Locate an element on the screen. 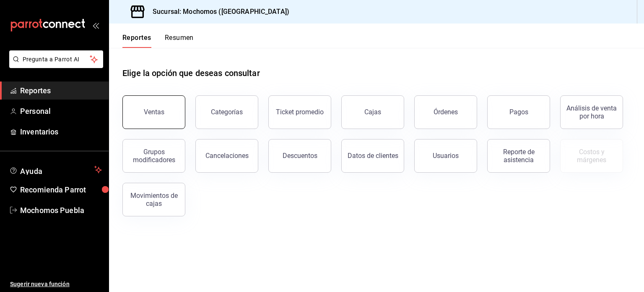  span: Reportes is located at coordinates (61, 90).